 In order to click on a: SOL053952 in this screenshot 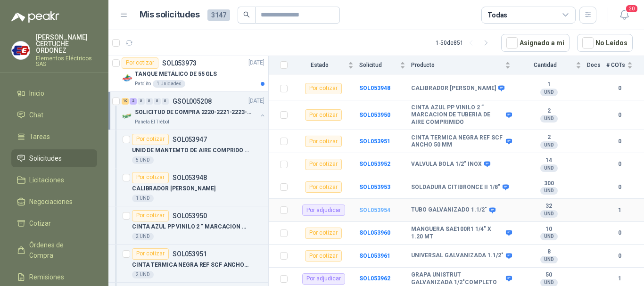, I will do `click(375, 164)`.